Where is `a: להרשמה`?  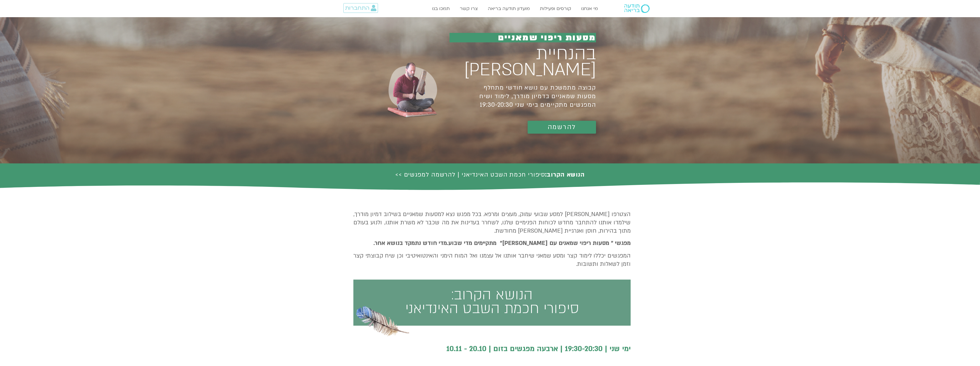
a: להרשמה is located at coordinates (562, 127).